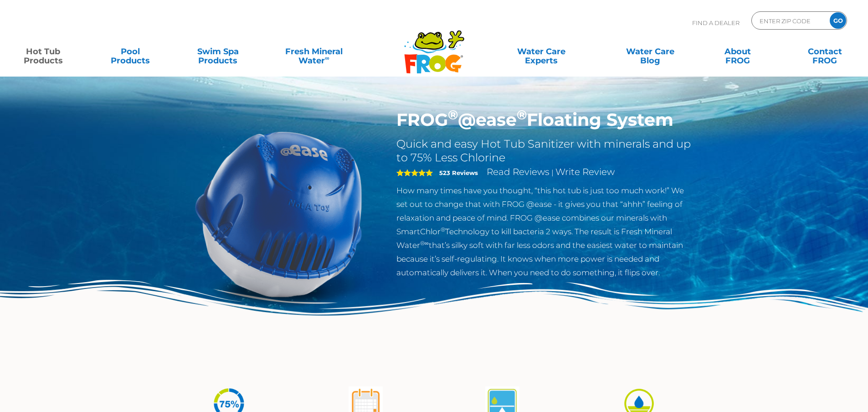  I want to click on a: Write Review, so click(585, 172).